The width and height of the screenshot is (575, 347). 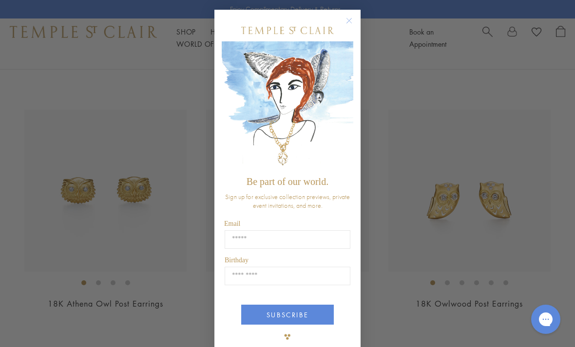 What do you see at coordinates (19, 18) in the screenshot?
I see `button: Gorgias live chat` at bounding box center [19, 18].